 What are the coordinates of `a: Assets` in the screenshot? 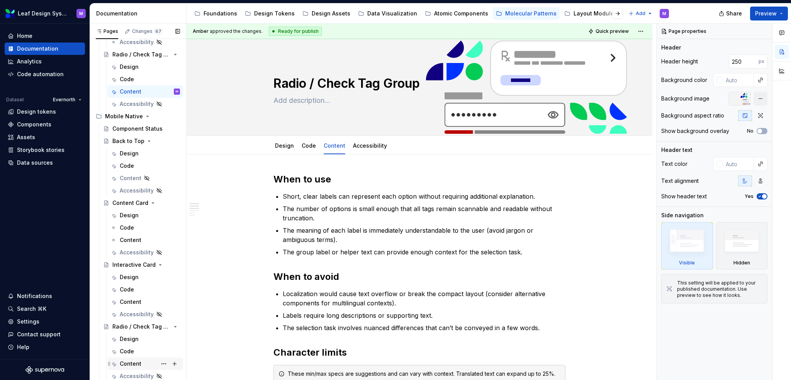 It's located at (45, 137).